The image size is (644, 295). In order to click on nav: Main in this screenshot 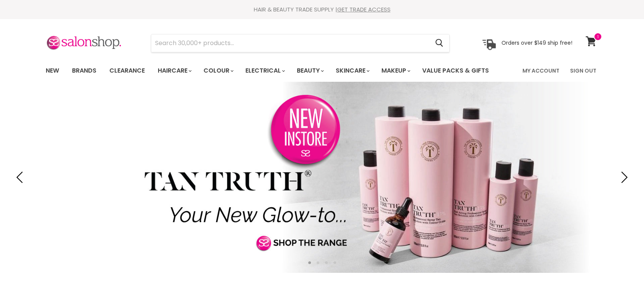, I will do `click(322, 71)`.